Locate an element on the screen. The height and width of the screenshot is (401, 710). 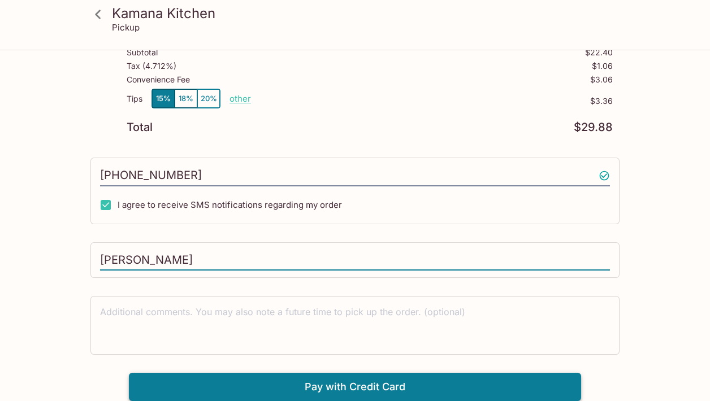
p: $29.88 is located at coordinates (593, 127).